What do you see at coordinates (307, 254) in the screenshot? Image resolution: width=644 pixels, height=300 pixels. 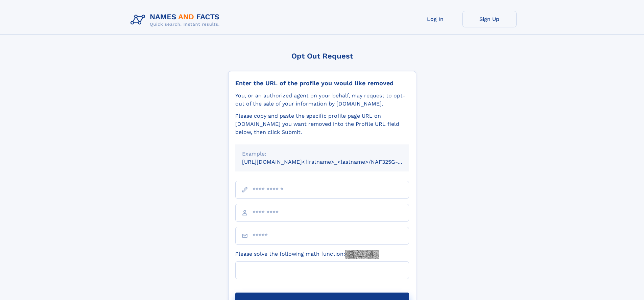 I see `label: Please solve the following math function:` at bounding box center [307, 254].